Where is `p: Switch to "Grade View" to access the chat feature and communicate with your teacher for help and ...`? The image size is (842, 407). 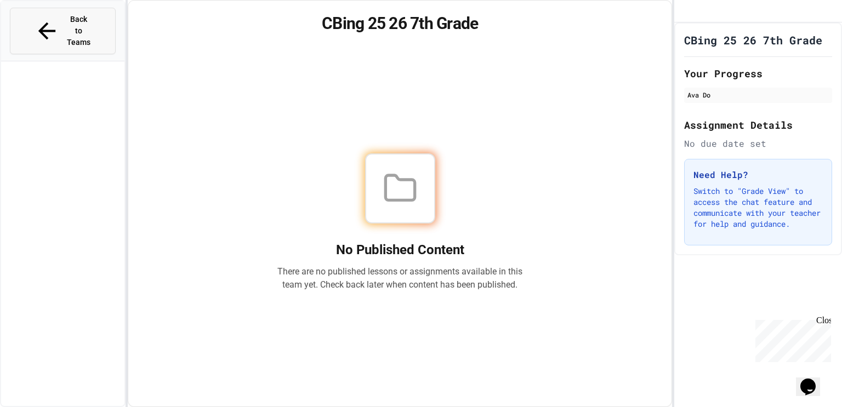
p: Switch to "Grade View" to access the chat feature and communicate with your teacher for help and ... is located at coordinates (758, 208).